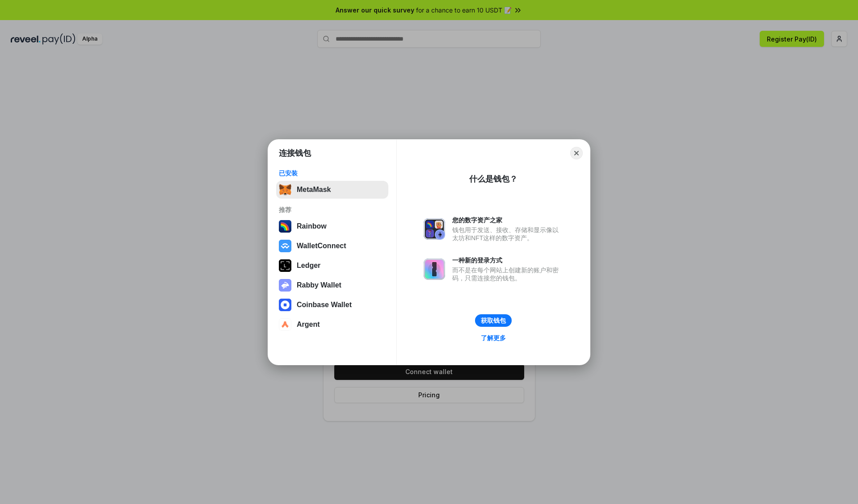 The height and width of the screenshot is (504, 858). What do you see at coordinates (313, 190) in the screenshot?
I see `div: MetaMask` at bounding box center [313, 190].